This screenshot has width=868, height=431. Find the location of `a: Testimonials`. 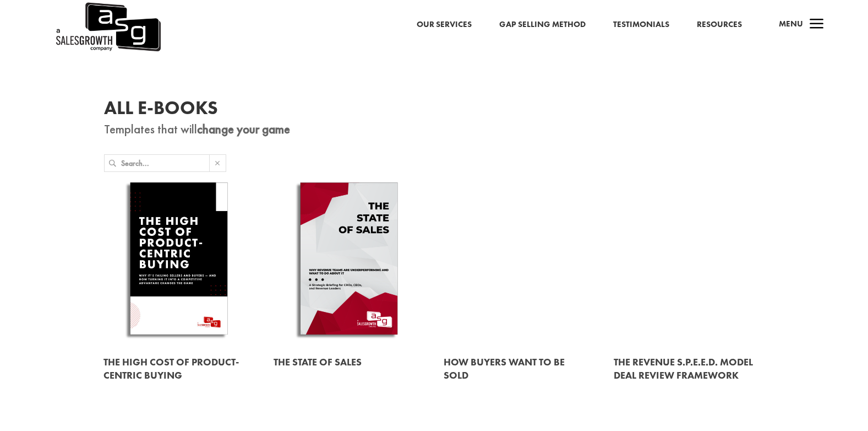

a: Testimonials is located at coordinates (641, 25).